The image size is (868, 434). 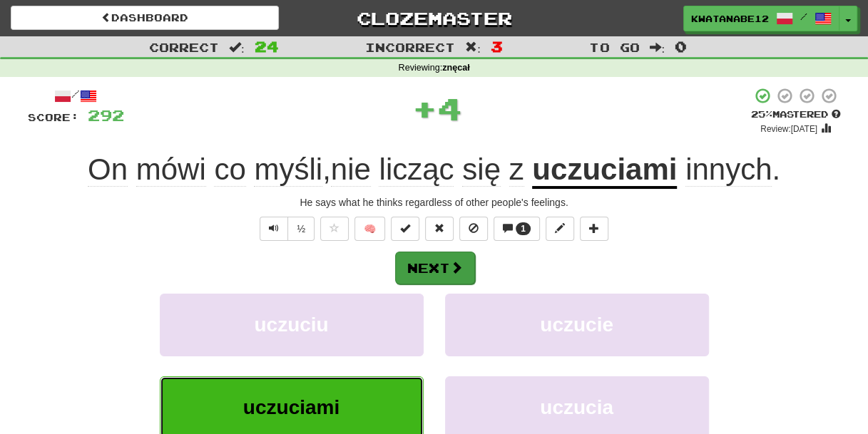 I want to click on strong: uczuciami, so click(x=605, y=170).